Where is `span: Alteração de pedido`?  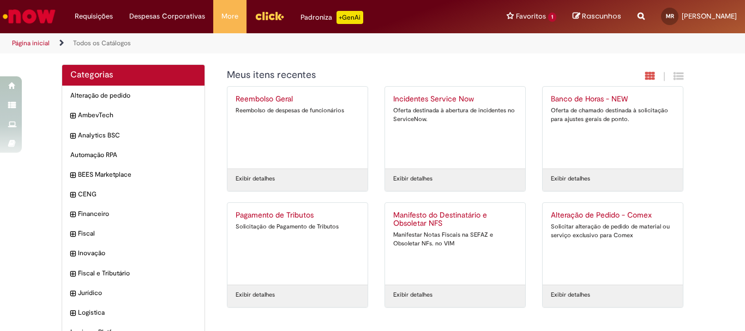 span: Alteração de pedido is located at coordinates (133, 95).